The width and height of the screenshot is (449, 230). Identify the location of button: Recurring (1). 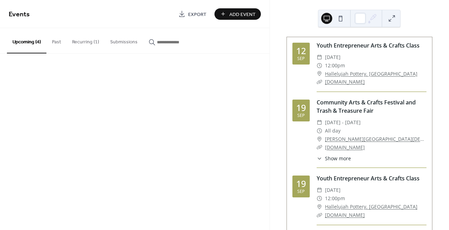
(86, 40).